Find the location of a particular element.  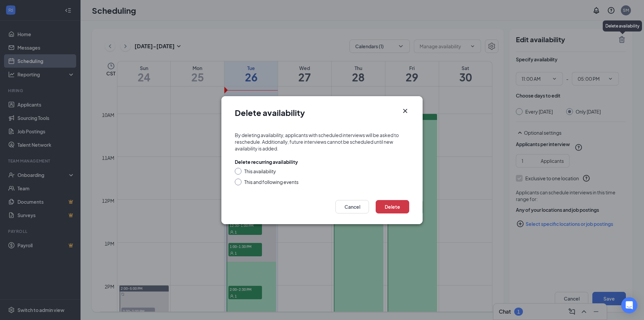

div: Delete recurring availability is located at coordinates (266, 162).